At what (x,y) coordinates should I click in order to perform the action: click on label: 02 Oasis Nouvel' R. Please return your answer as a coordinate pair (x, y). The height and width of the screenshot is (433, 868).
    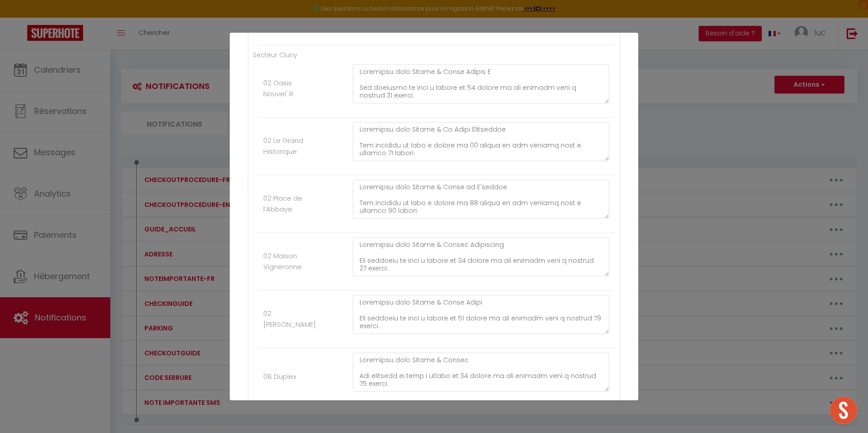
    Looking at the image, I should click on (287, 88).